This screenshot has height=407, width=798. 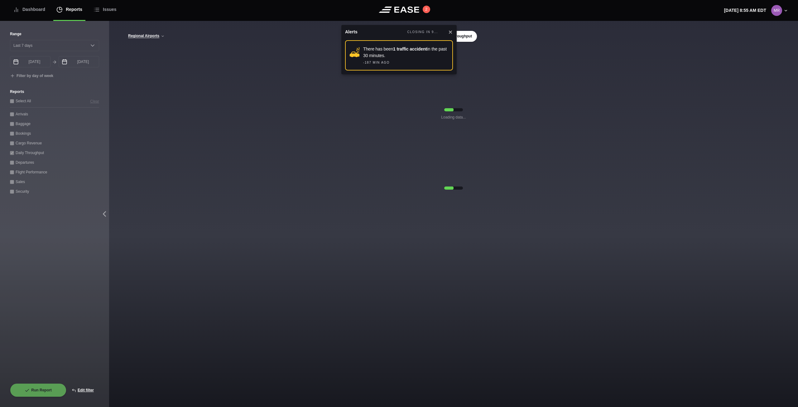 What do you see at coordinates (55, 92) in the screenshot?
I see `label: Reports` at bounding box center [55, 92].